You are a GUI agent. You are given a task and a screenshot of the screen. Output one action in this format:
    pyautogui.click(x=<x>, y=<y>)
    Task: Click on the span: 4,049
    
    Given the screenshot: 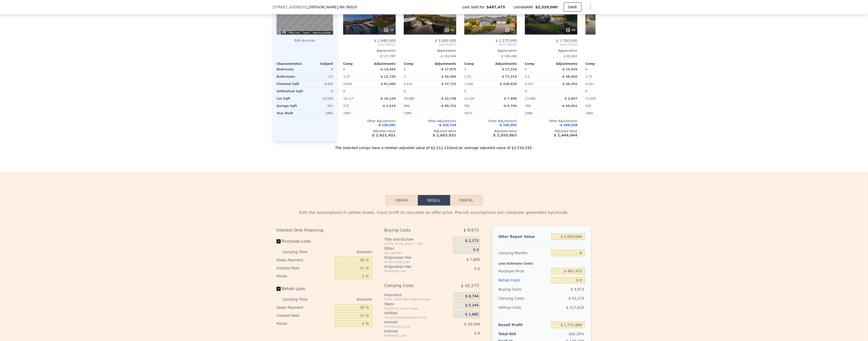 What is the action you would take?
    pyautogui.click(x=347, y=84)
    